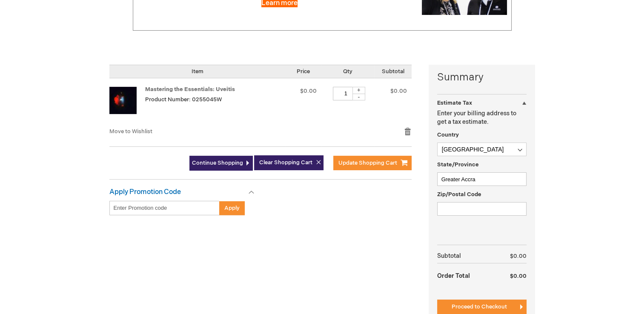 The width and height of the screenshot is (644, 314). Describe the element at coordinates (448, 135) in the screenshot. I see `span: Country` at that location.